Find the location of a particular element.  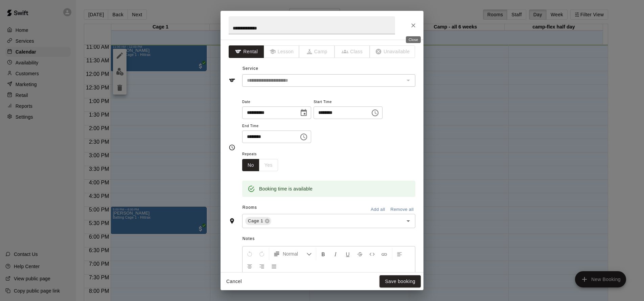

div: Close is located at coordinates (414, 40).